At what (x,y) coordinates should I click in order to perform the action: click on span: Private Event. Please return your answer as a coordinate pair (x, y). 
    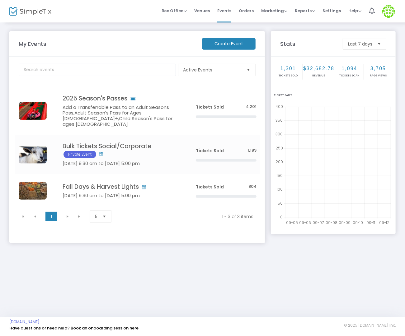
    Looking at the image, I should click on (80, 154).